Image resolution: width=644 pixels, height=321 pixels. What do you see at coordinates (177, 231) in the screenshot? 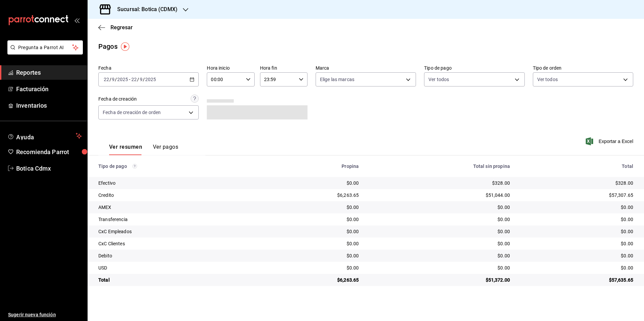
I see `div: CxC Empleados` at bounding box center [177, 231].